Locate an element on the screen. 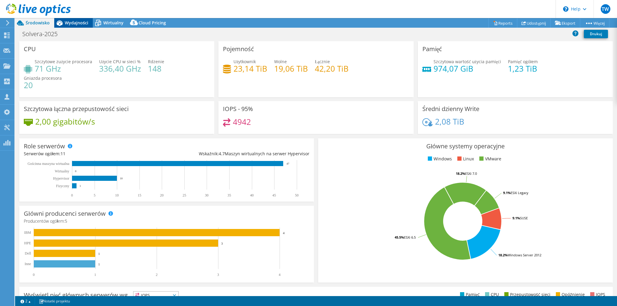 This screenshot has height=306, width=617. h3: Główni producenci serwerów is located at coordinates (65, 214).